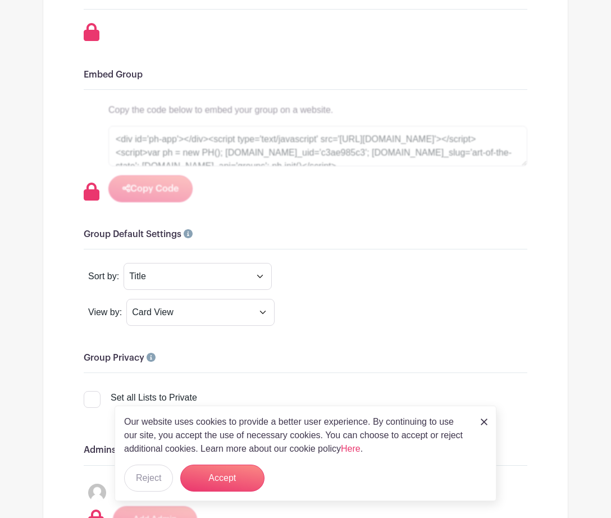  What do you see at coordinates (97, 493) in the screenshot?
I see `img: default-ce2991bfa6775e67f084385cd625a349d9dcbb7a52a09fb2fda1e96e2d18dcdb.png` at bounding box center [97, 493].